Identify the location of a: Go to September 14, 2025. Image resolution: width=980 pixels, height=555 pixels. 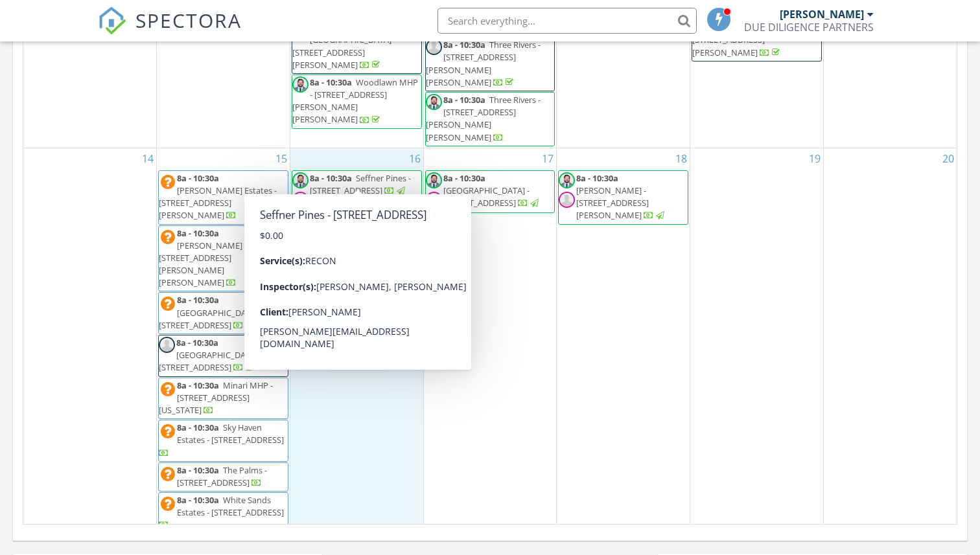
(148, 159).